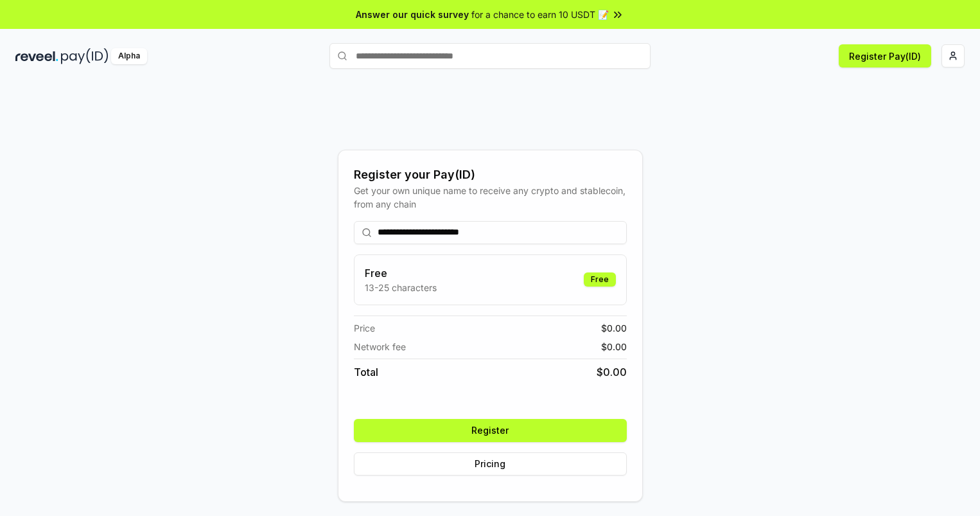 This screenshot has height=516, width=980. I want to click on div: Alpha, so click(129, 56).